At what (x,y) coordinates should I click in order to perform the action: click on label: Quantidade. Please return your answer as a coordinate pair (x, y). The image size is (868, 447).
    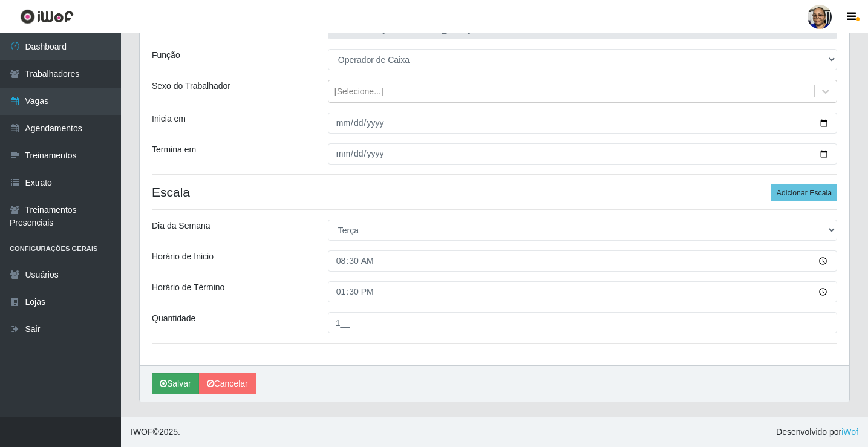
    Looking at the image, I should click on (174, 318).